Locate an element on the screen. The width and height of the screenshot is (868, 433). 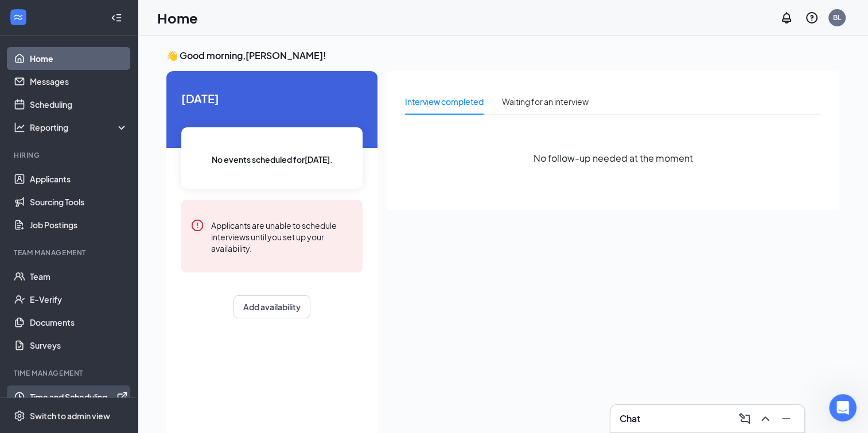
div: Team Management is located at coordinates (69, 252).